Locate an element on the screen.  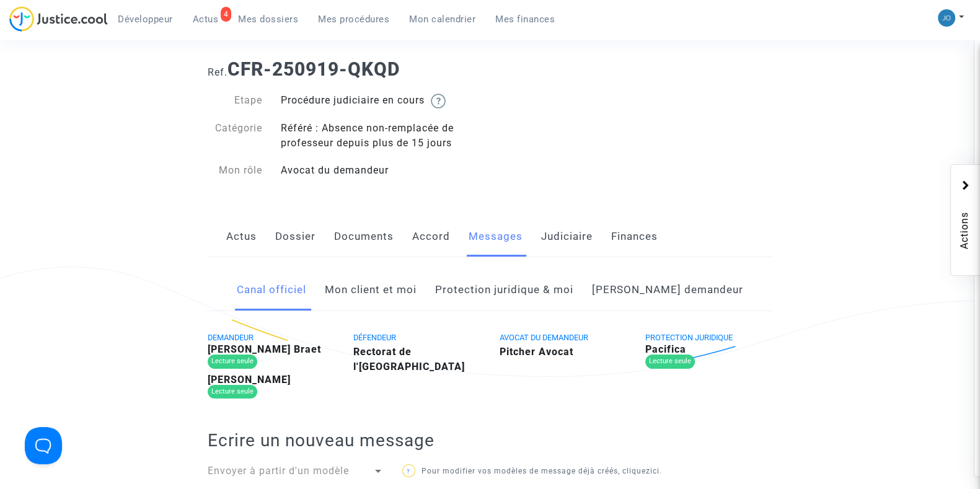
div: Mon rôle is located at coordinates (235, 171).